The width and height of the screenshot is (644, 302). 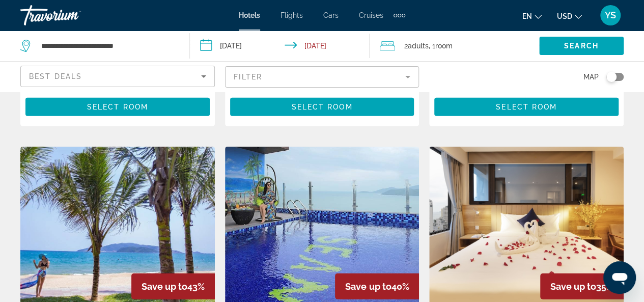 I want to click on button: Filter, so click(x=322, y=77).